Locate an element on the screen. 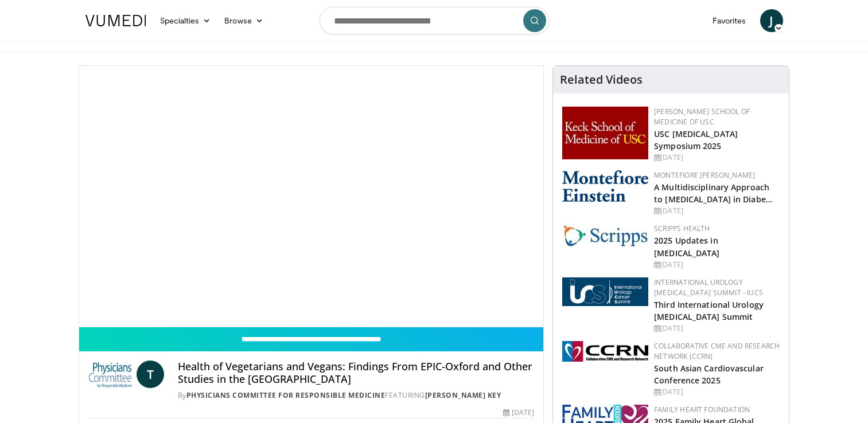 The width and height of the screenshot is (868, 423). a: Collaborative CME and Research Network (CCRN) is located at coordinates (717, 351).